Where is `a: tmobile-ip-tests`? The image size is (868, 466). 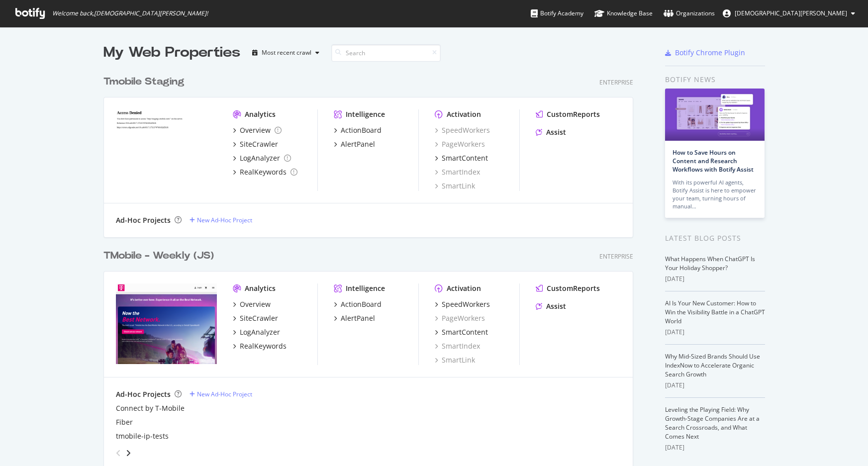
a: tmobile-ip-tests is located at coordinates (142, 437).